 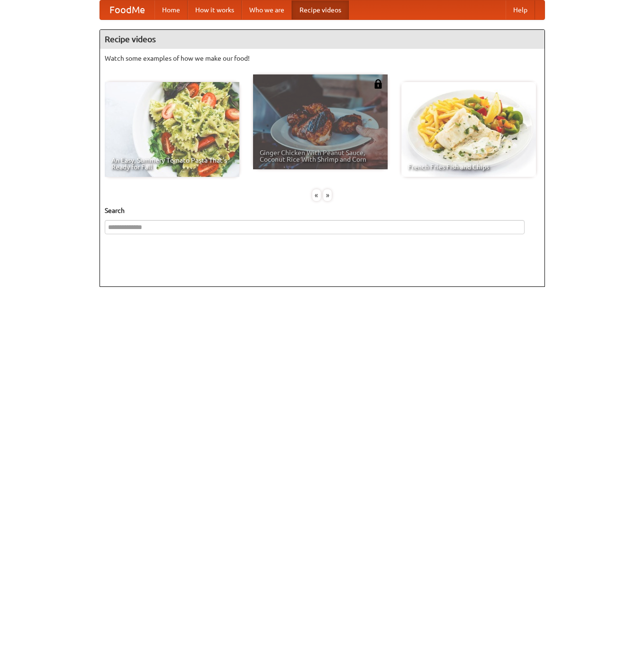 What do you see at coordinates (322, 59) in the screenshot?
I see `p: Watch some examples of how we make our food!` at bounding box center [322, 59].